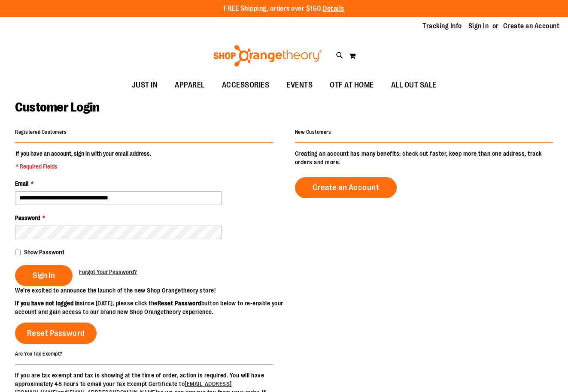 The width and height of the screenshot is (568, 392). Describe the element at coordinates (313, 132) in the screenshot. I see `strong: New Customers` at that location.